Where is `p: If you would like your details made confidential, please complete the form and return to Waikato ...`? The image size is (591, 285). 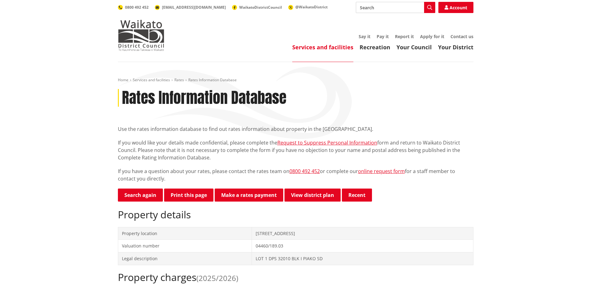
p: If you would like your details made confidential, please complete the form and return to Waikato ... is located at coordinates (296, 150).